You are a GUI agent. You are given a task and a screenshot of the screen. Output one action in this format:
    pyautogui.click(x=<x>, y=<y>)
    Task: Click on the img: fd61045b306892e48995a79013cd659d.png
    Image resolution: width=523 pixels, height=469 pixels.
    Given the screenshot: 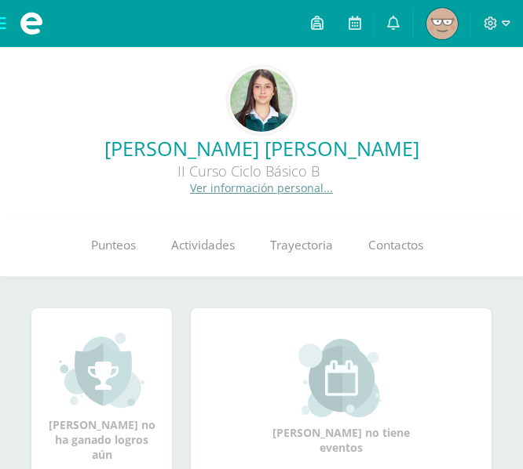 What is the action you would take?
    pyautogui.click(x=442, y=24)
    